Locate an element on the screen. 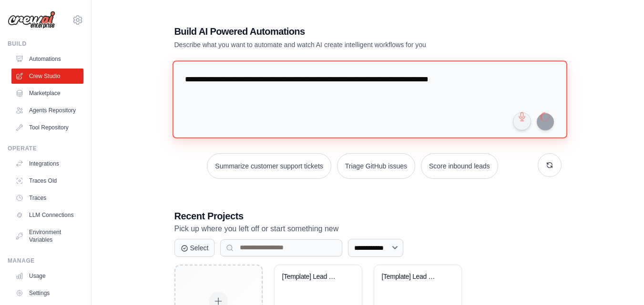 Image resolution: width=644 pixels, height=305 pixels. a: Crew Studio is located at coordinates (47, 76).